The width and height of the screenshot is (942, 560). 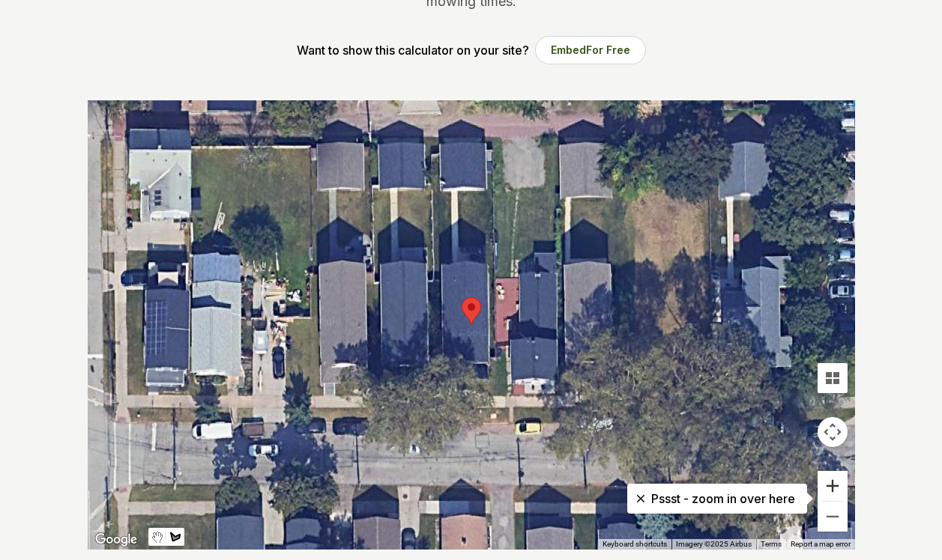 What do you see at coordinates (116, 540) in the screenshot?
I see `img: Google` at bounding box center [116, 540].